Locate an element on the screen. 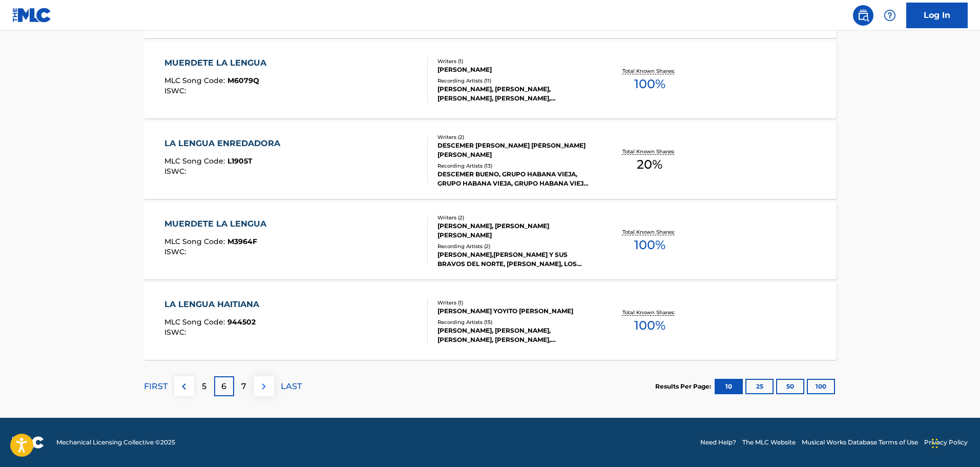 The height and width of the screenshot is (467, 980). div: Recording Artists ( 15 ) is located at coordinates (515, 322).